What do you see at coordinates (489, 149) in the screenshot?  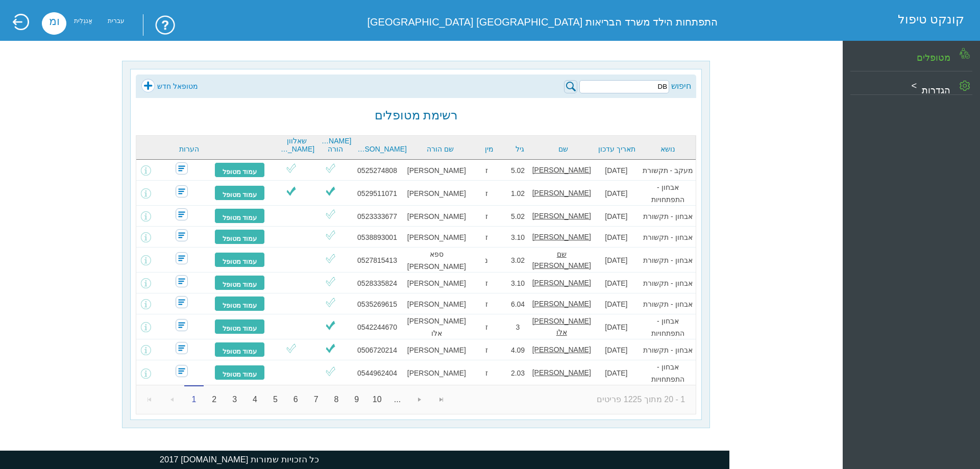 I see `a: מין` at bounding box center [489, 149].